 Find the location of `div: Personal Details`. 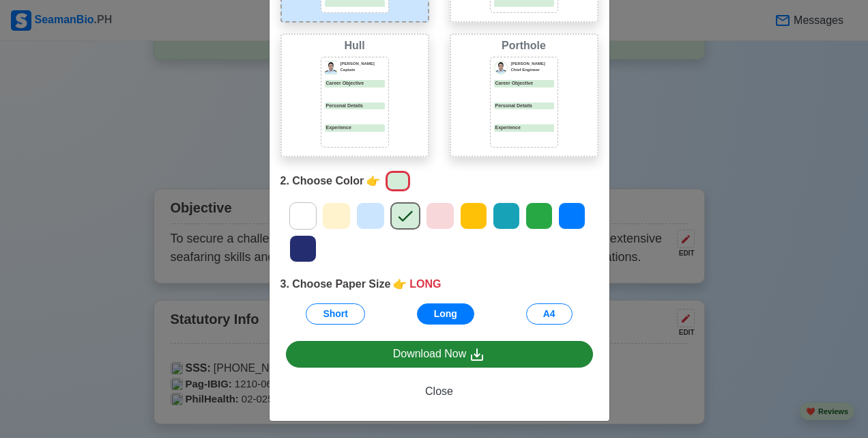

div: Personal Details is located at coordinates (524, 106).